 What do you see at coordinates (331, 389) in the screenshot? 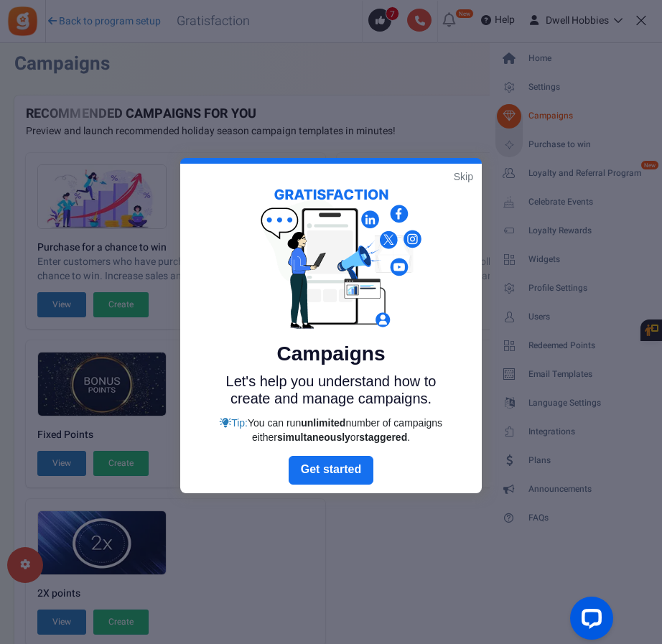
I see `p: Let's help you understand how to create and manage campaigns.` at bounding box center [331, 389].